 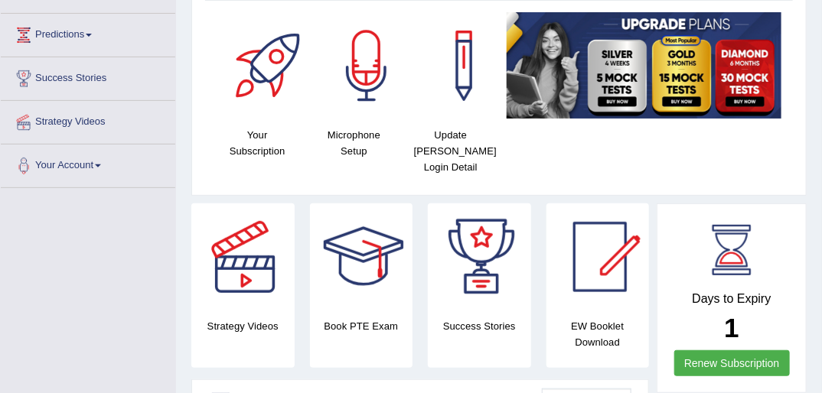 What do you see at coordinates (88, 120) in the screenshot?
I see `a: Strategy Videos` at bounding box center [88, 120].